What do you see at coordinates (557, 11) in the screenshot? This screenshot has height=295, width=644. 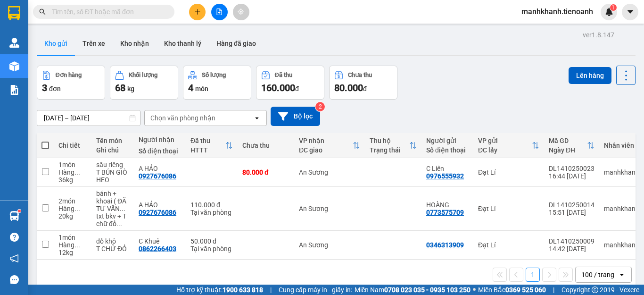 I see `span: manhkhanh.tienoanh` at bounding box center [557, 11].